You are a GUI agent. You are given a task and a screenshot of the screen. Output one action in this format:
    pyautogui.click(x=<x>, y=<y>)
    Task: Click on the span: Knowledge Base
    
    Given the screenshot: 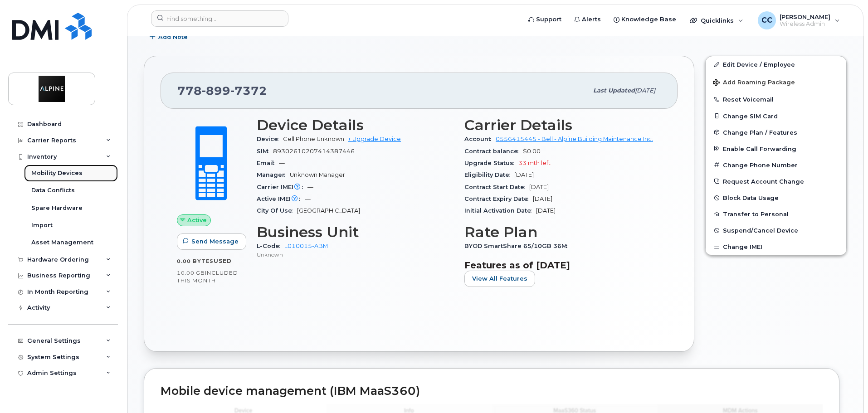 What is the action you would take?
    pyautogui.click(x=649, y=19)
    